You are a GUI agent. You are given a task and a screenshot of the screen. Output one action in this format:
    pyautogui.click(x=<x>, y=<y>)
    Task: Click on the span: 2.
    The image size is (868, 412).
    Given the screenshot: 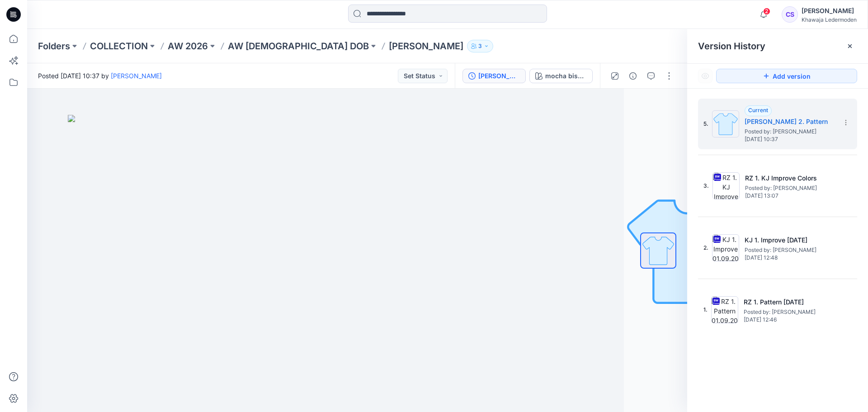 What is the action you would take?
    pyautogui.click(x=706, y=248)
    